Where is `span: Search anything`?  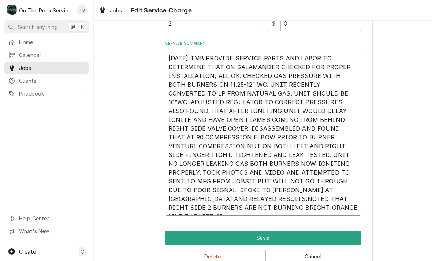
span: Search anything is located at coordinates (38, 27).